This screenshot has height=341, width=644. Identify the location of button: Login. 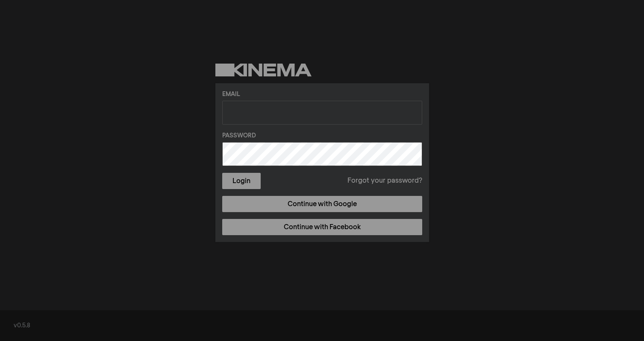
(242, 181).